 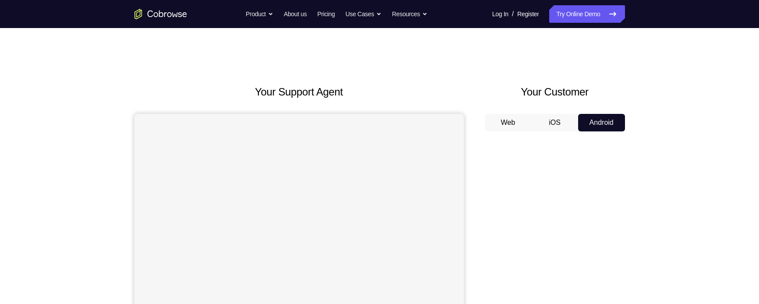 What do you see at coordinates (161, 14) in the screenshot?
I see `a: Go to the home page` at bounding box center [161, 14].